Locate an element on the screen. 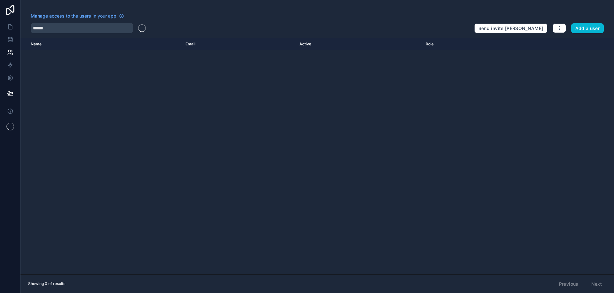 This screenshot has height=293, width=614. div: scrollable content is located at coordinates (317, 156).